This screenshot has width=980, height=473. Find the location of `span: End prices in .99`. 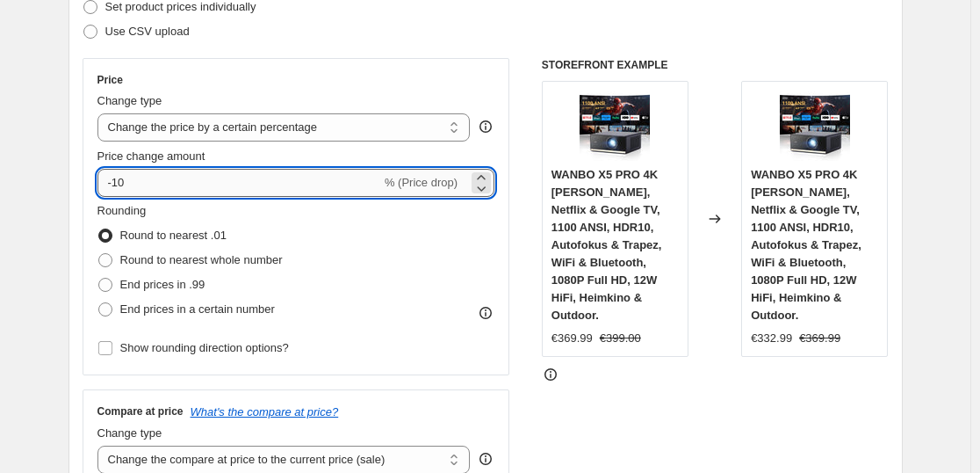

span: End prices in .99 is located at coordinates (162, 284).